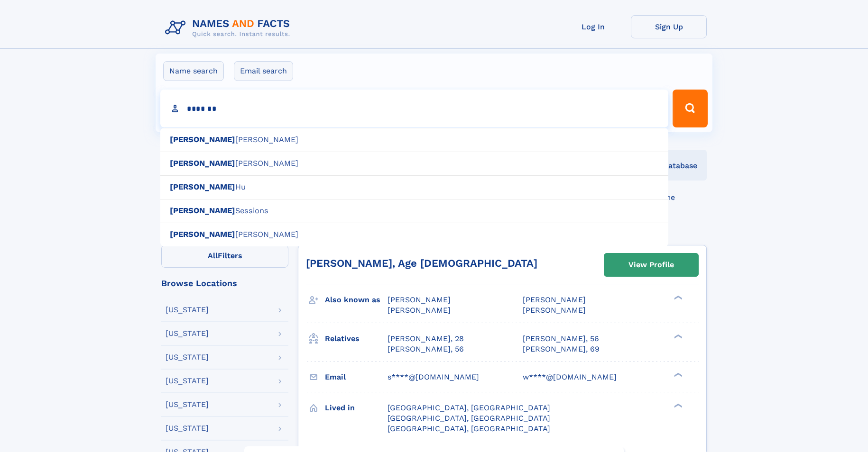 The image size is (868, 452). Describe the element at coordinates (263, 71) in the screenshot. I see `label: Email search` at that location.